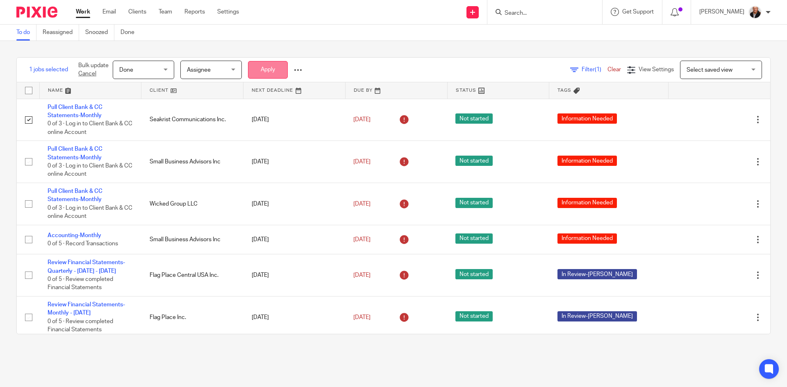 The width and height of the screenshot is (787, 387). I want to click on a: Done, so click(130, 32).